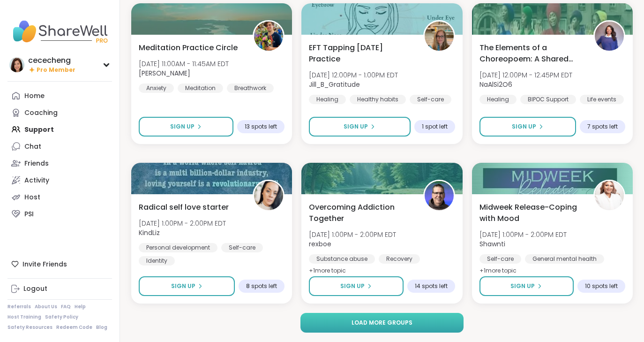 Image resolution: width=644 pixels, height=342 pixels. I want to click on div: Recovery, so click(399, 259).